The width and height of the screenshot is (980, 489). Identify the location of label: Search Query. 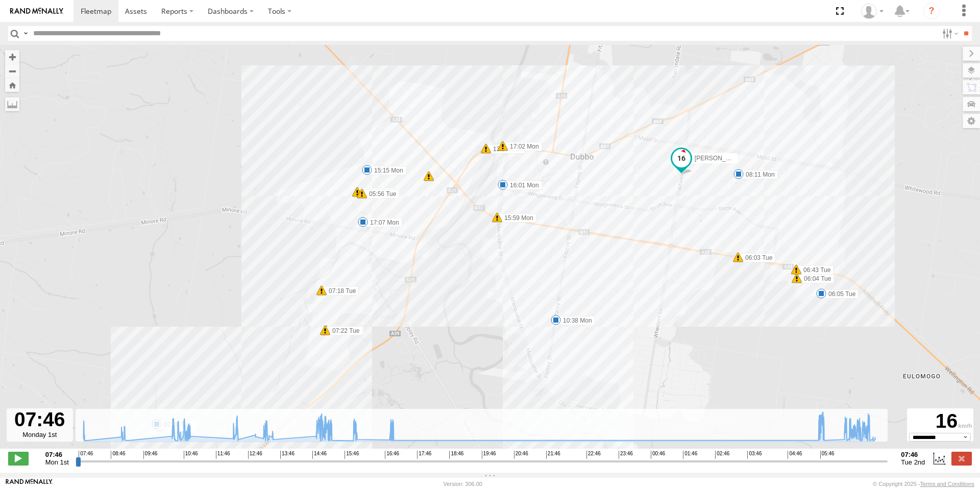
(25, 33).